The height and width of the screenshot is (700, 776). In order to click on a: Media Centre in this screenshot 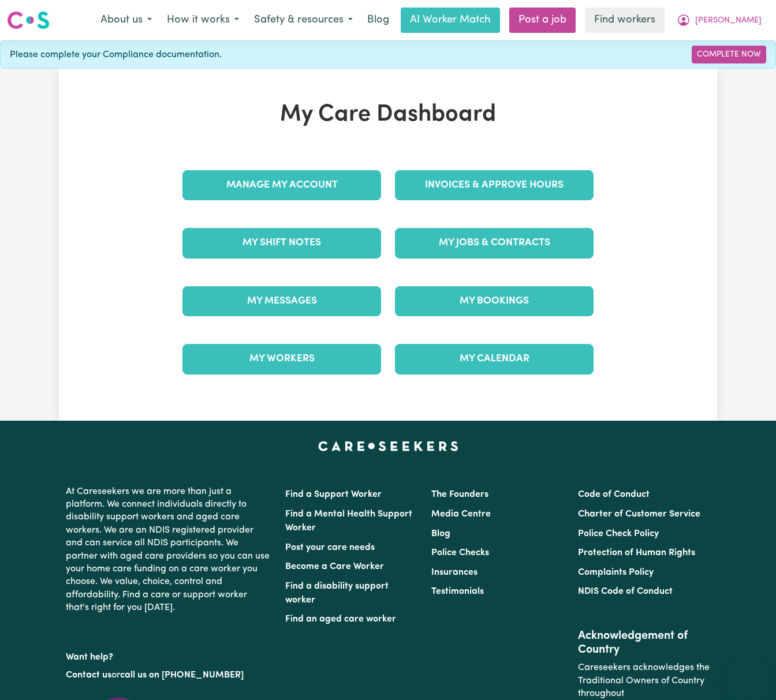, I will do `click(461, 514)`.